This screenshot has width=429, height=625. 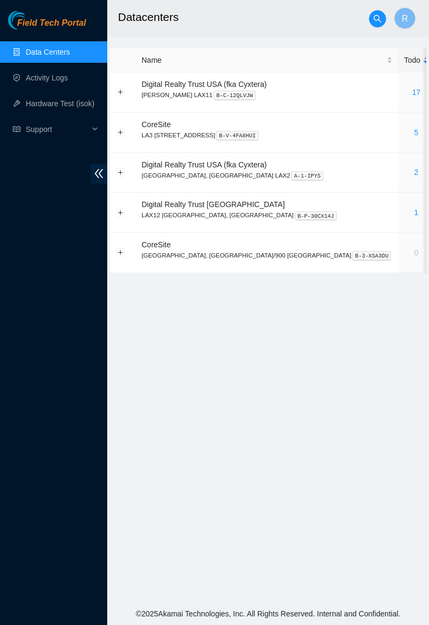 What do you see at coordinates (405, 18) in the screenshot?
I see `button: R` at bounding box center [405, 18].